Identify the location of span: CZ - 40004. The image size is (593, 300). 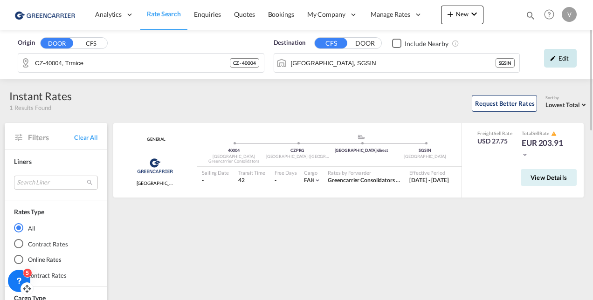
(244, 63).